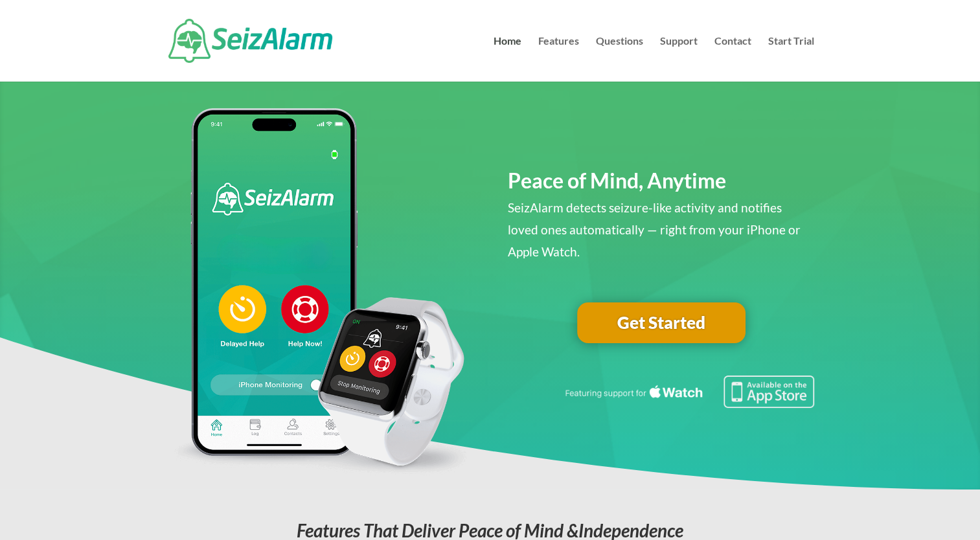  What do you see at coordinates (616, 180) in the screenshot?
I see `span: Peace of Mind, Anytime` at bounding box center [616, 180].